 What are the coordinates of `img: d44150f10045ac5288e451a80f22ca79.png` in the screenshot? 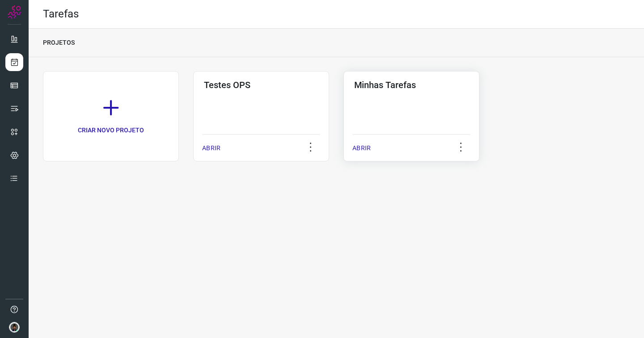 It's located at (14, 327).